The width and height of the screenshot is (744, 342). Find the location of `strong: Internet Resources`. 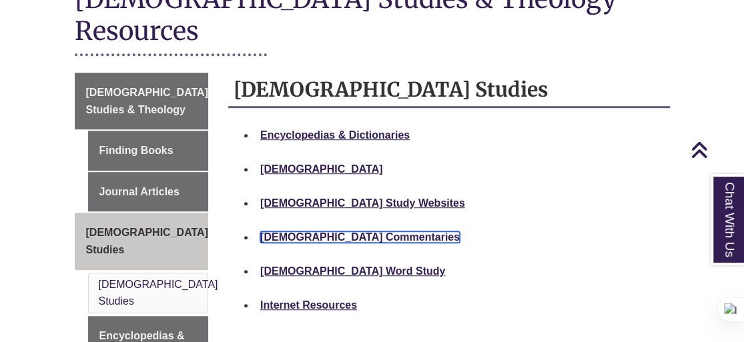

strong: Internet Resources is located at coordinates (308, 305).